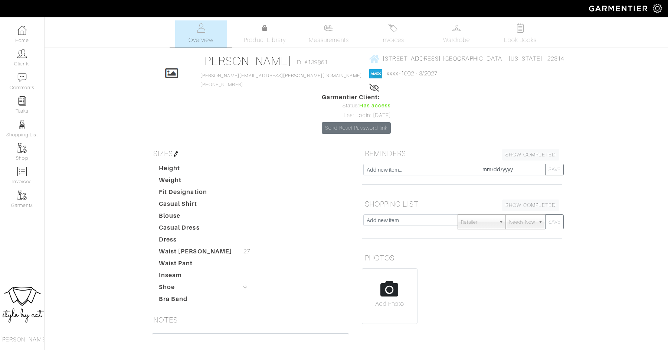 The image size is (668, 350). I want to click on a: xxxx-1002 - 3/2027, so click(412, 74).